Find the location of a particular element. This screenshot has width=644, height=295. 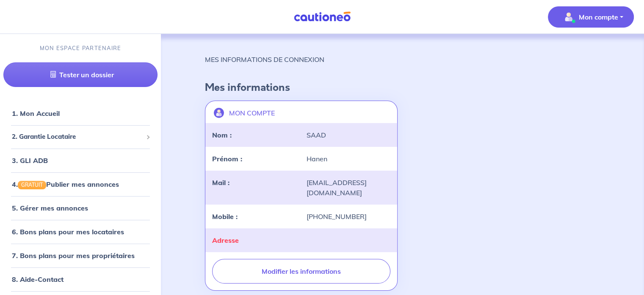

a: 8. Aide-Contact is located at coordinates (38, 279).